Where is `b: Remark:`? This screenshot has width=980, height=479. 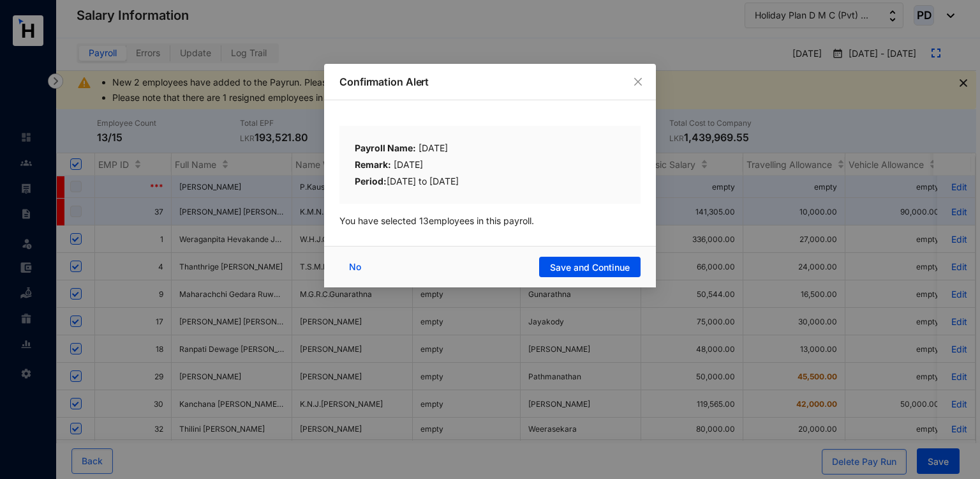
b: Remark: is located at coordinates (373, 164).